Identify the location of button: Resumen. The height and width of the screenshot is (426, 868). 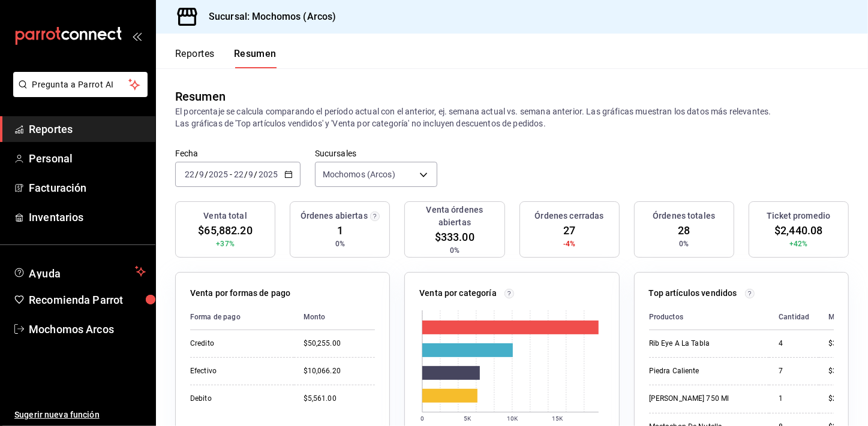
(255, 58).